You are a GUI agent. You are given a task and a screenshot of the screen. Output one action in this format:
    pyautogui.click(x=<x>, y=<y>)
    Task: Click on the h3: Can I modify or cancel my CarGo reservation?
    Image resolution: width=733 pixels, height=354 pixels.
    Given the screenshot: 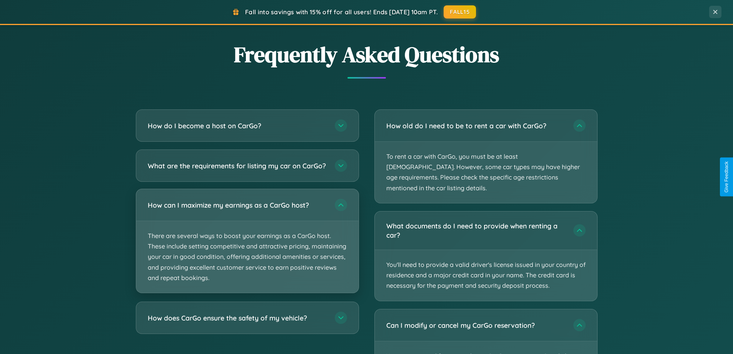 What is the action you would take?
    pyautogui.click(x=476, y=325)
    